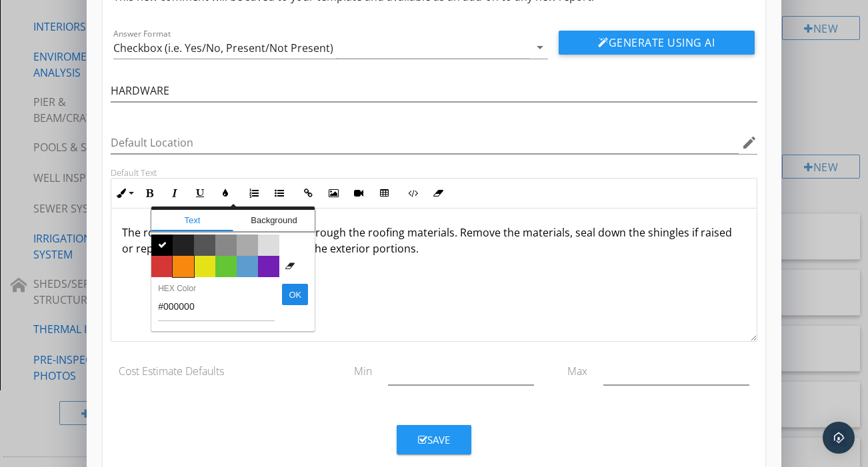 The image size is (868, 467). Describe the element at coordinates (413, 193) in the screenshot. I see `button: Code View` at that location.